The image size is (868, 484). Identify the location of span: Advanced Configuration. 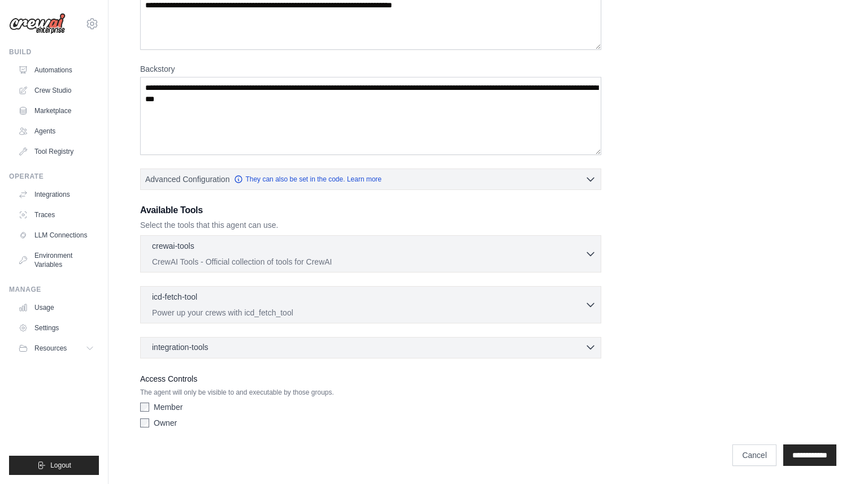
(187, 179).